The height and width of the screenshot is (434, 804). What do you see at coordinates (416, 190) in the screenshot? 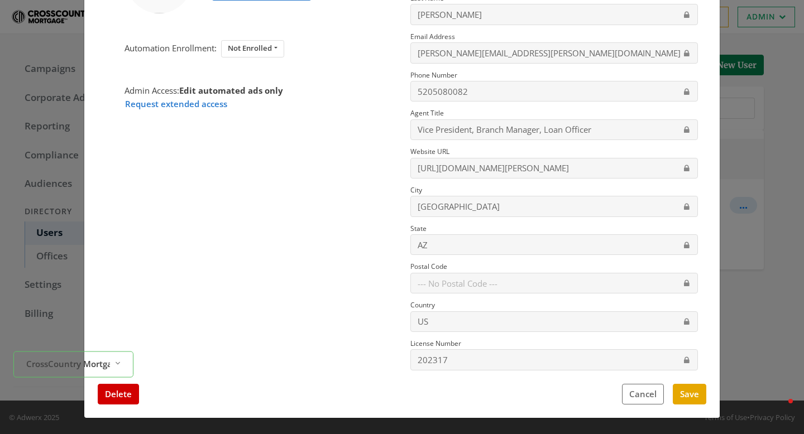
I see `small: City` at bounding box center [416, 190].